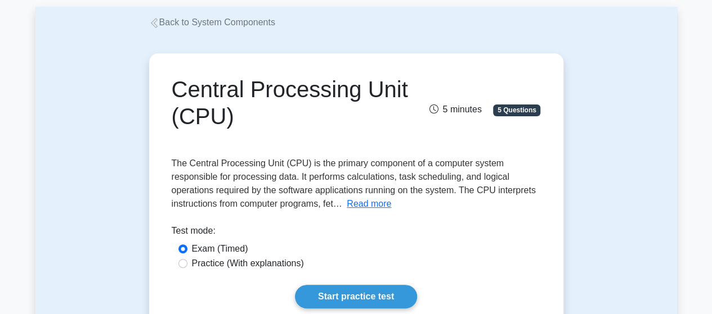  What do you see at coordinates (356, 233) in the screenshot?
I see `div: Test mode:` at bounding box center [356, 233].